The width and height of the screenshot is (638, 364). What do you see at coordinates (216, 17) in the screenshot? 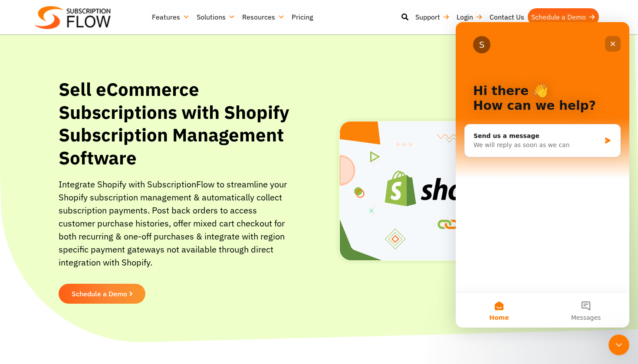
I see `a: Solutions` at bounding box center [216, 17].